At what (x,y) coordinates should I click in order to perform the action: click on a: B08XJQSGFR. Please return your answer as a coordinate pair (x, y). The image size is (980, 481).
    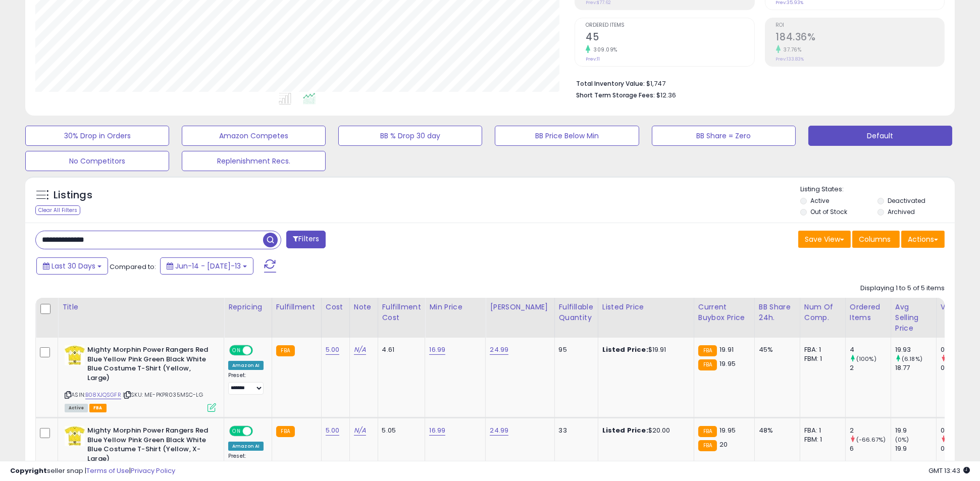
    Looking at the image, I should click on (103, 395).